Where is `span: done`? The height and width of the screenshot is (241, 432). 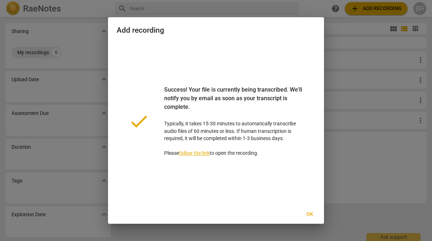 span: done is located at coordinates (139, 122).